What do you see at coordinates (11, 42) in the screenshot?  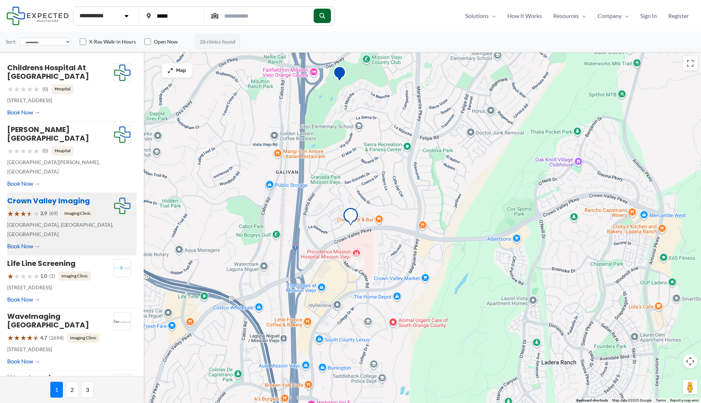 I see `label: Sort:` at bounding box center [11, 42].